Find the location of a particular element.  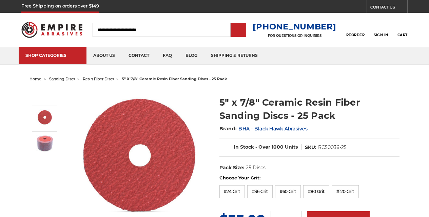

a: home is located at coordinates (35, 79).